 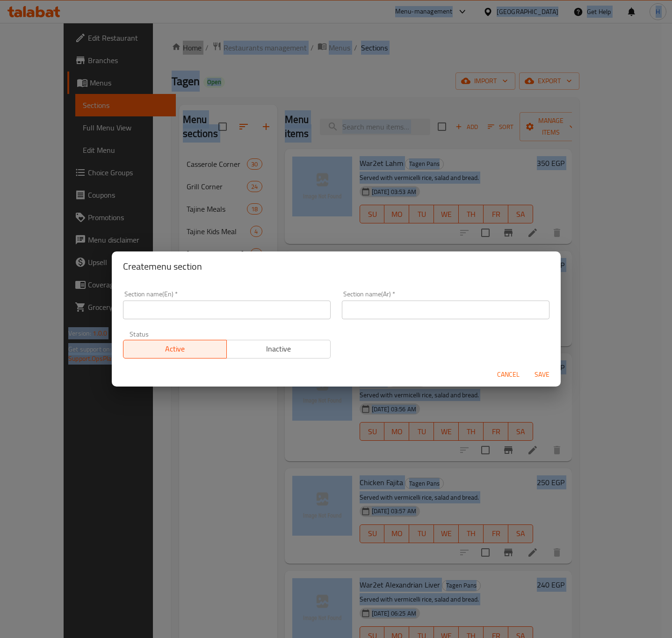 I want to click on span: Active, so click(x=175, y=348).